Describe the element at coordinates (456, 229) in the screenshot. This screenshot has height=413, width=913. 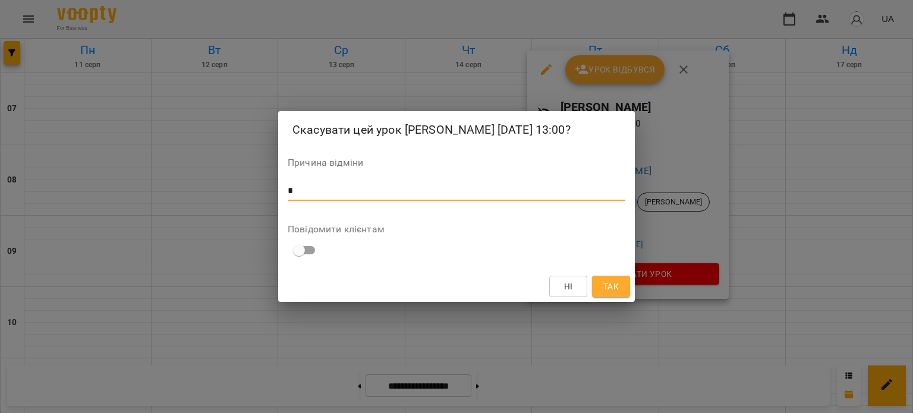
I see `label: Повідомити клієнтам` at that location.